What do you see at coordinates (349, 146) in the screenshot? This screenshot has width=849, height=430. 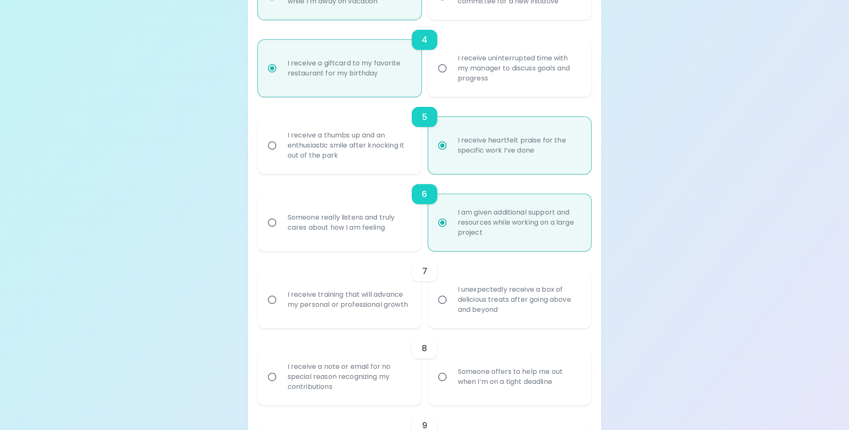 I see `div: I receive a thumbs up and an enthusiastic smile after knocking it out of the park` at bounding box center [349, 146].